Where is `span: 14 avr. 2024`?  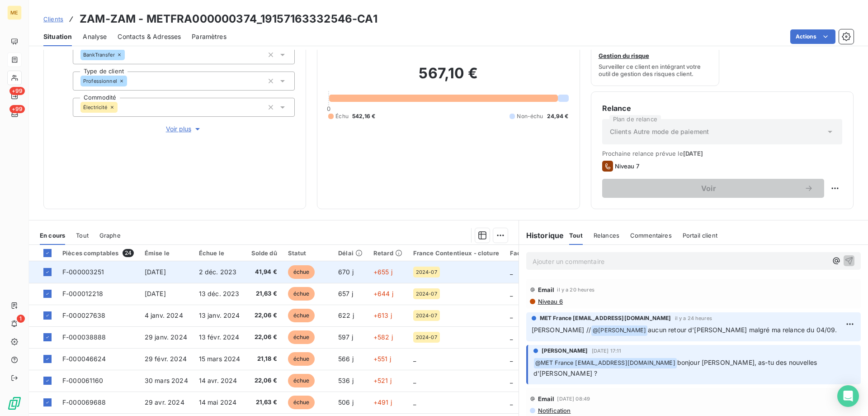
span: 14 avr. 2024 is located at coordinates (218, 380).